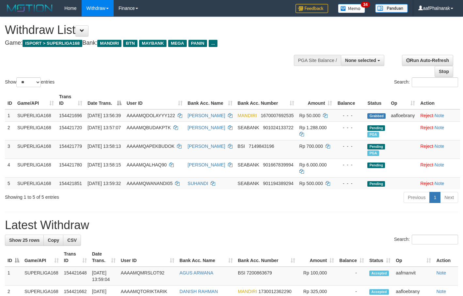  What do you see at coordinates (278, 128) in the screenshot?
I see `span: Copy 901024133722 to clipboard` at bounding box center [278, 128].